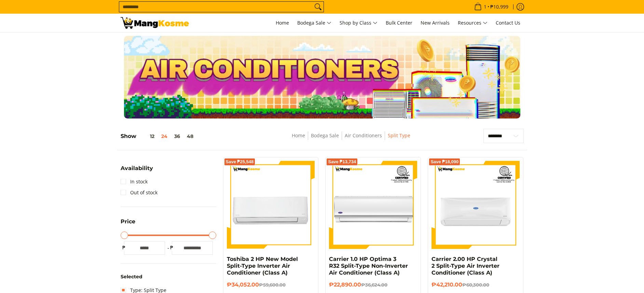  What do you see at coordinates (475, 285) in the screenshot?
I see `del: ₱60,300.00` at bounding box center [475, 285].